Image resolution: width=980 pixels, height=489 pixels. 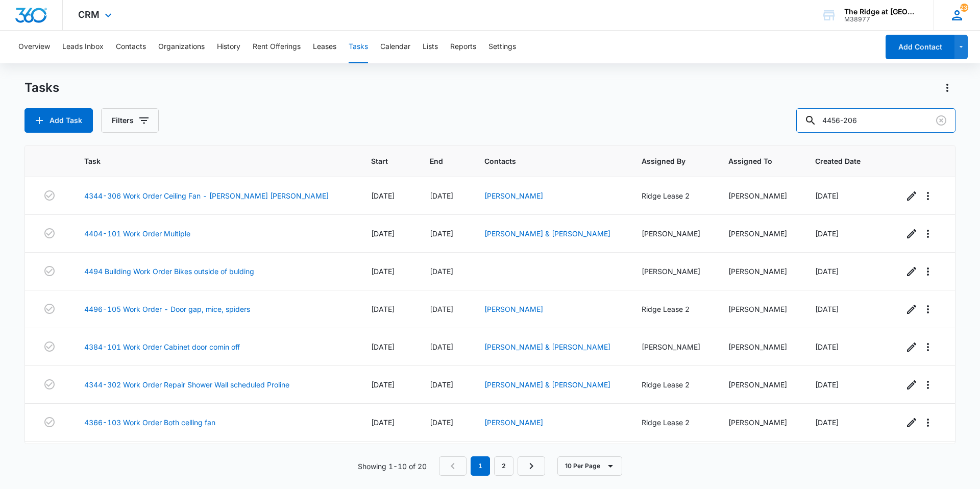 What do you see at coordinates (169, 271) in the screenshot?
I see `a: 4494 Building Work Order Bikes outside of bulding` at bounding box center [169, 271].